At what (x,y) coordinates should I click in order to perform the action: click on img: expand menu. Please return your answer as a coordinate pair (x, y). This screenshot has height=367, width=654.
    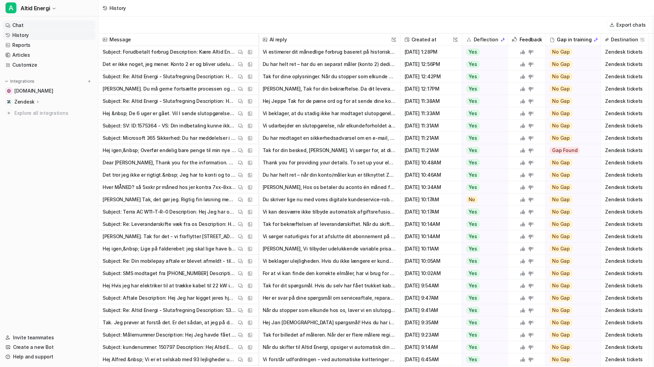
    Looking at the image, I should click on (6, 81).